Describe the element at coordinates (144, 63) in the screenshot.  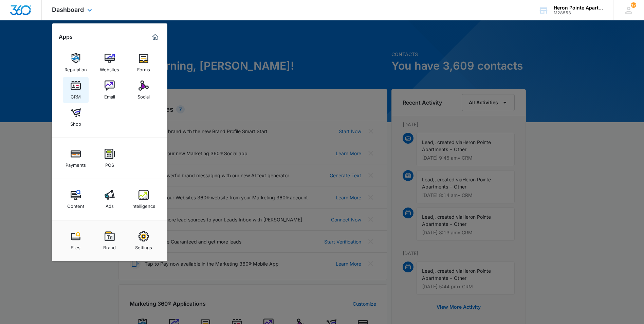
I see `a: Forms` at that location.